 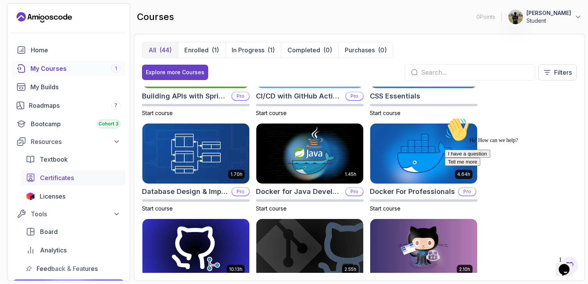 What do you see at coordinates (68, 87) in the screenshot?
I see `a: builds` at bounding box center [68, 87].